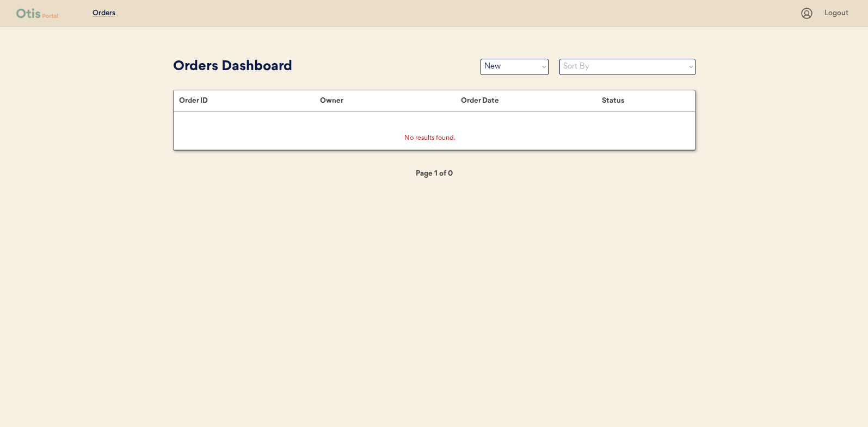 Image resolution: width=868 pixels, height=427 pixels. Describe the element at coordinates (321, 67) in the screenshot. I see `div: Orders Dashboard` at that location.